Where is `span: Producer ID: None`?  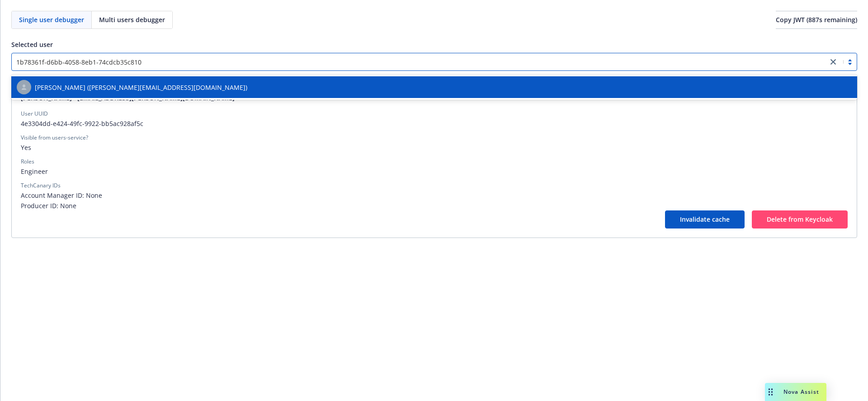 span: Producer ID: None is located at coordinates (434, 206).